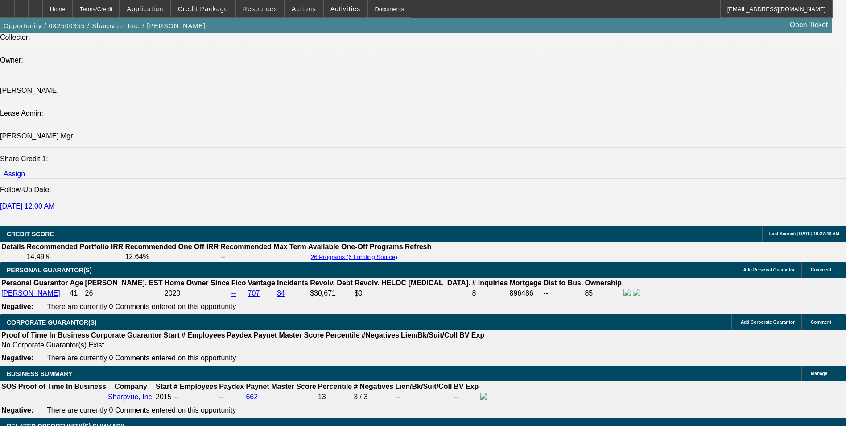 This screenshot has height=426, width=846. What do you see at coordinates (34, 282) in the screenshot?
I see `b: Personal Guarantor` at bounding box center [34, 282].